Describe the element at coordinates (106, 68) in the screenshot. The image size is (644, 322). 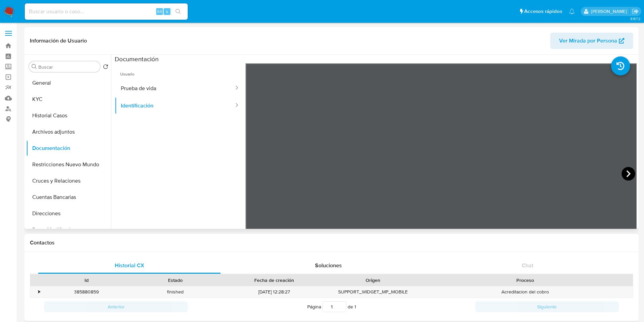
I see `button: Volver al orden por defecto` at that location.